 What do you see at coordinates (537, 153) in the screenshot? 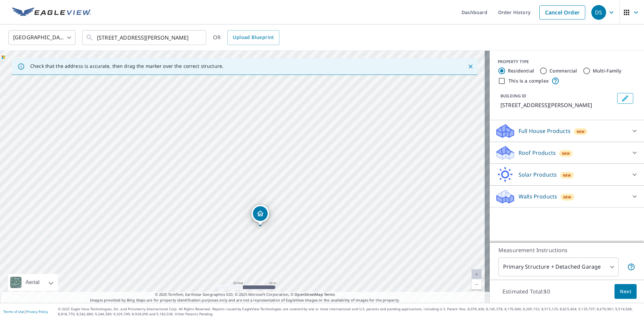
I see `p: Roof Products` at bounding box center [537, 153].